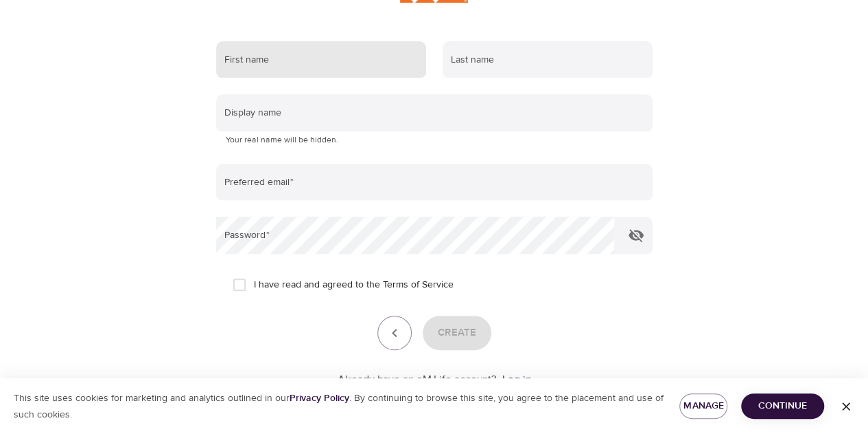 The image size is (868, 434). Describe the element at coordinates (319, 397) in the screenshot. I see `b: Privacy Policy` at that location.